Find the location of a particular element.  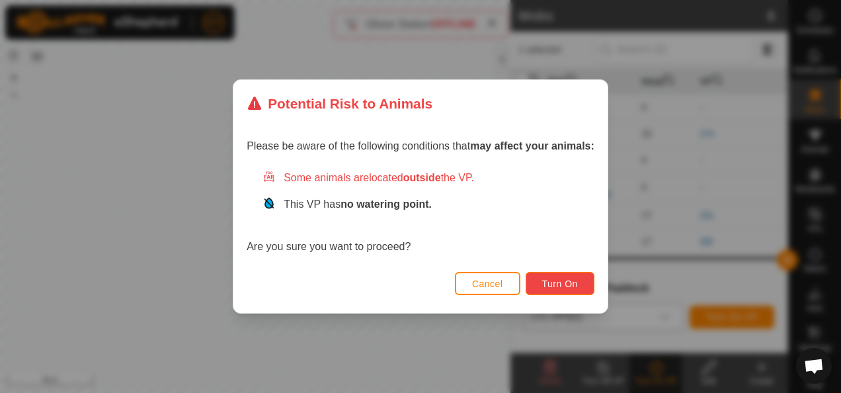

strong: no watering point. is located at coordinates (386, 204).